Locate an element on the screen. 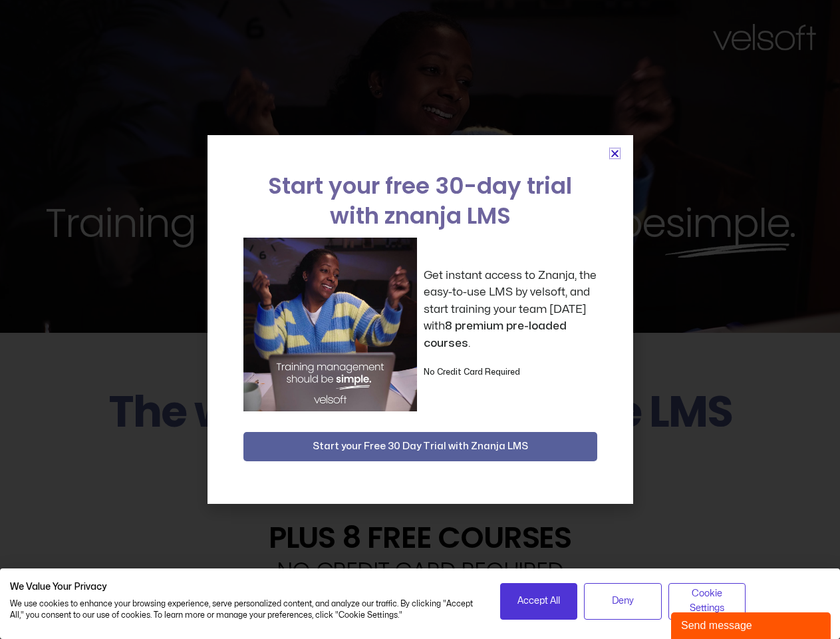 The image size is (840, 639). span: Deny is located at coordinates (622, 601).